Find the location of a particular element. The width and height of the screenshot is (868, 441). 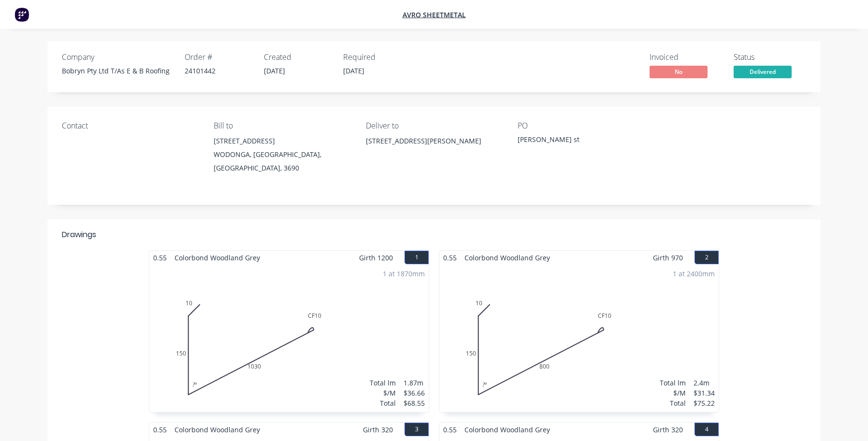

div: $31.34 is located at coordinates (704, 393).